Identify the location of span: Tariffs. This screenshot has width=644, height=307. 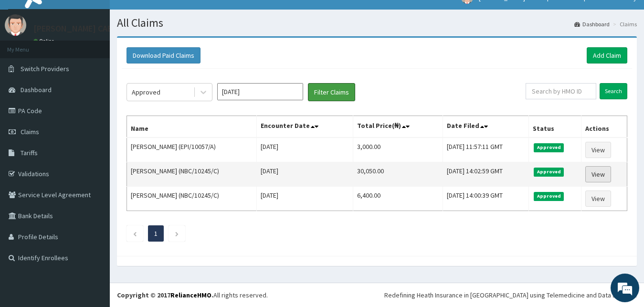
(29, 153).